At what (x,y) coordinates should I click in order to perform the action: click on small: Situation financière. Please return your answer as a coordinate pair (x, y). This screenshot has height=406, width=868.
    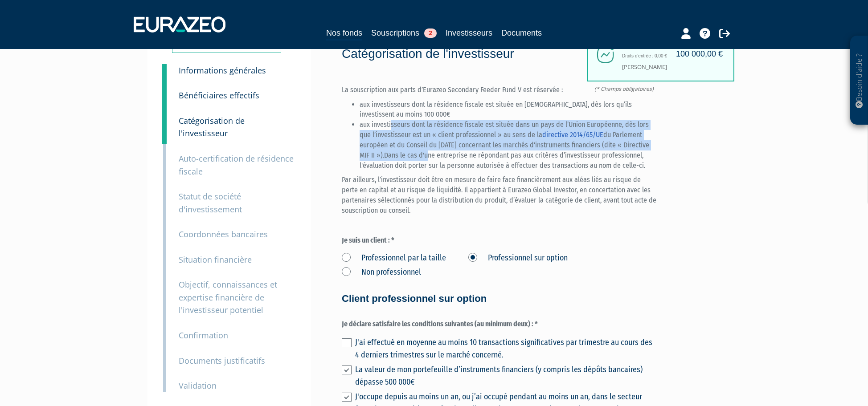
    Looking at the image, I should click on (215, 260).